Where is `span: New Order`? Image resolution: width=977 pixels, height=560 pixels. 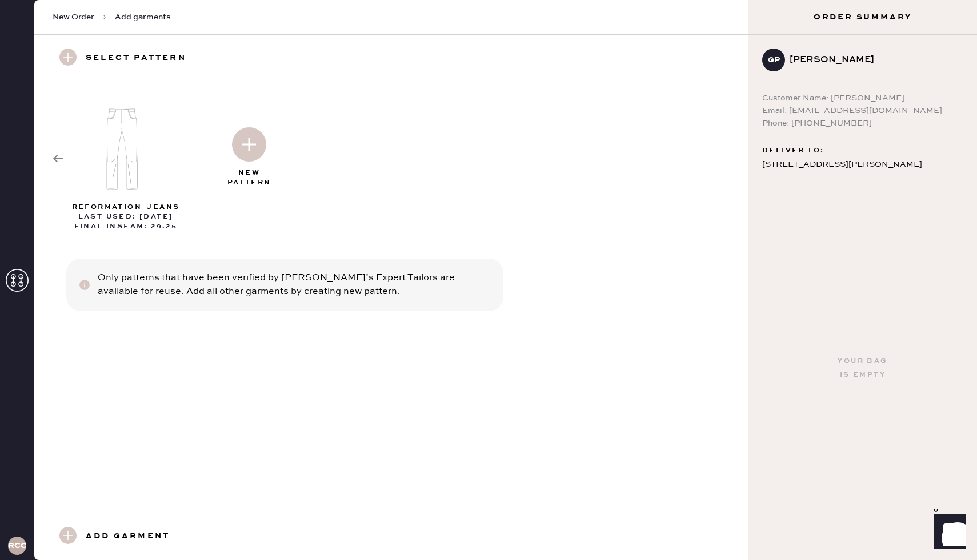 span: New Order is located at coordinates (73, 17).